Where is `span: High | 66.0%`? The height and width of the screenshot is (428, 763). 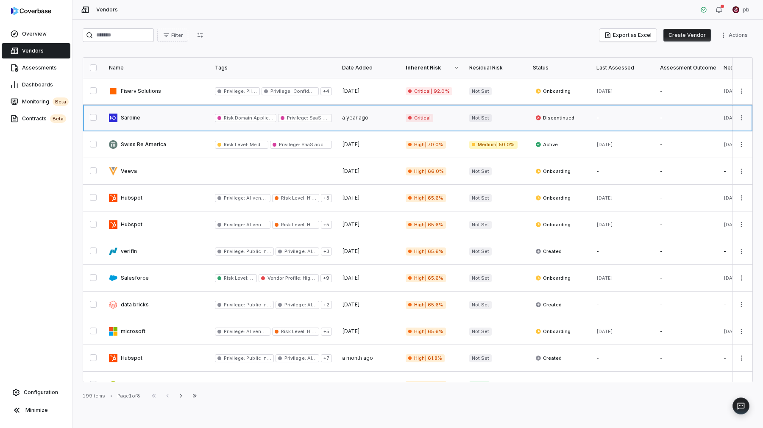
span: High | 66.0% is located at coordinates (426, 171).